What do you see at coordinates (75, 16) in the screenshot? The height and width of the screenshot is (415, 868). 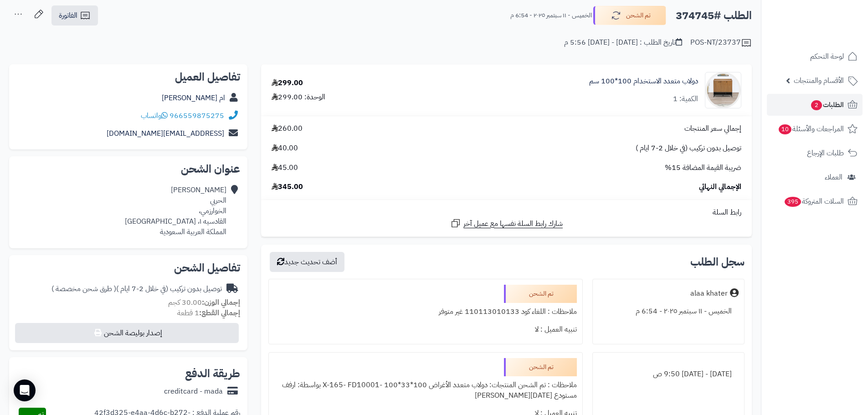 I see `a: الفاتورة` at bounding box center [75, 16].